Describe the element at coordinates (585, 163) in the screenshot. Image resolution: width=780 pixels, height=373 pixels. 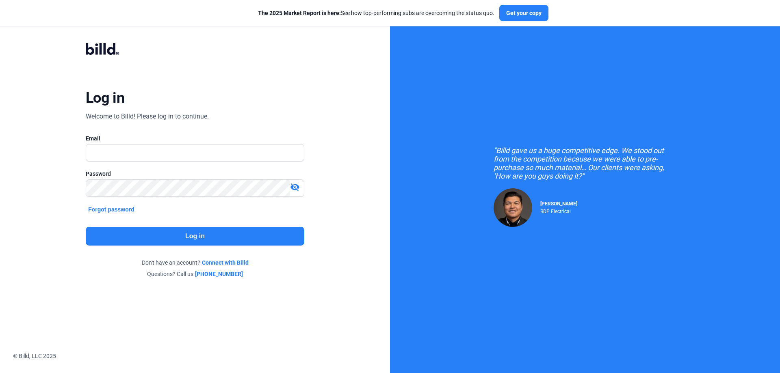
I see `div: "Billd gave us a huge competitive edge. We stood out from the competition because we were able to...` at that location.